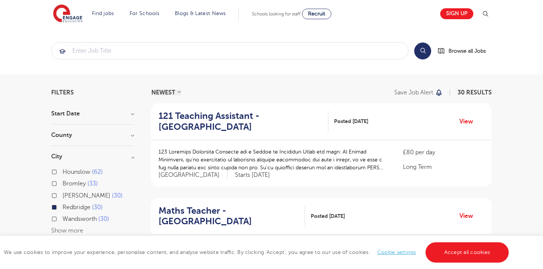 This screenshot has height=269, width=543. What do you see at coordinates (230, 51) in the screenshot?
I see `input: Submit` at bounding box center [230, 51].